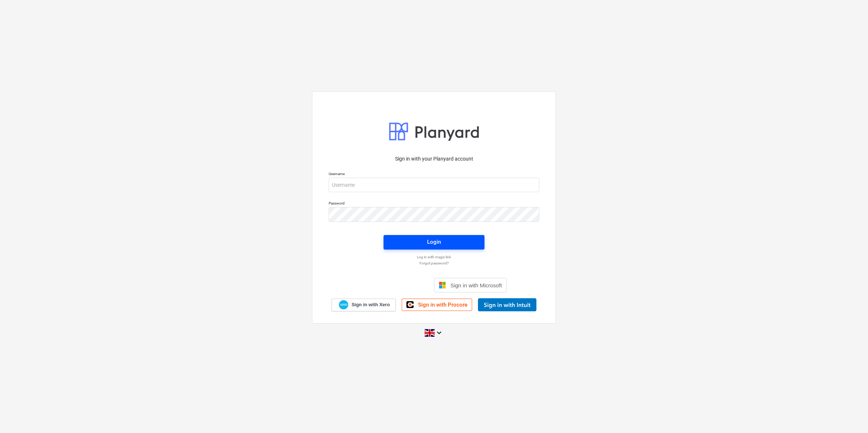  What do you see at coordinates (434, 241) in the screenshot?
I see `div: Login` at bounding box center [434, 241].